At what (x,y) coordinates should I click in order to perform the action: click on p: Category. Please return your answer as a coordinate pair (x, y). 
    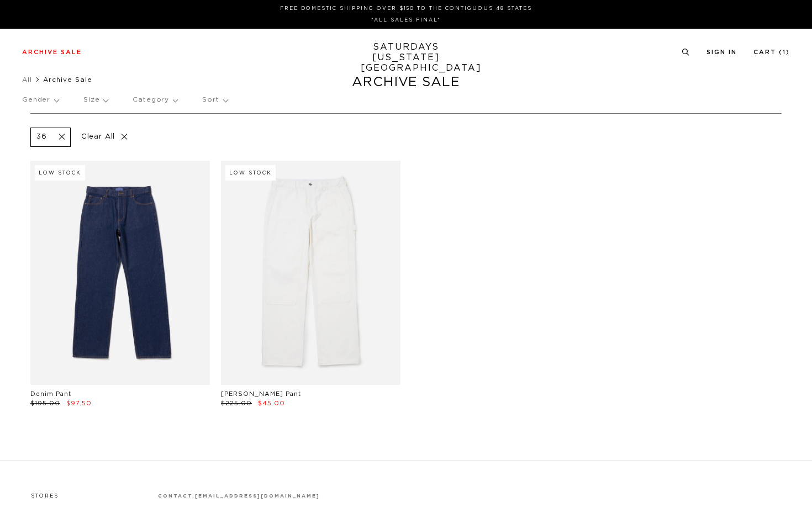
    Looking at the image, I should click on (154, 100).